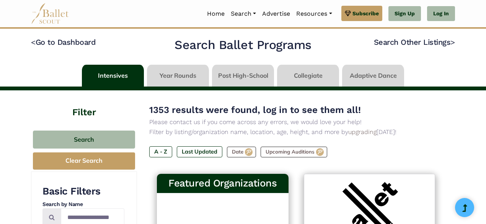 Image resolution: width=486 pixels, height=224 pixels. What do you see at coordinates (243, 45) in the screenshot?
I see `h2: Search Ballet Programs` at bounding box center [243, 45].